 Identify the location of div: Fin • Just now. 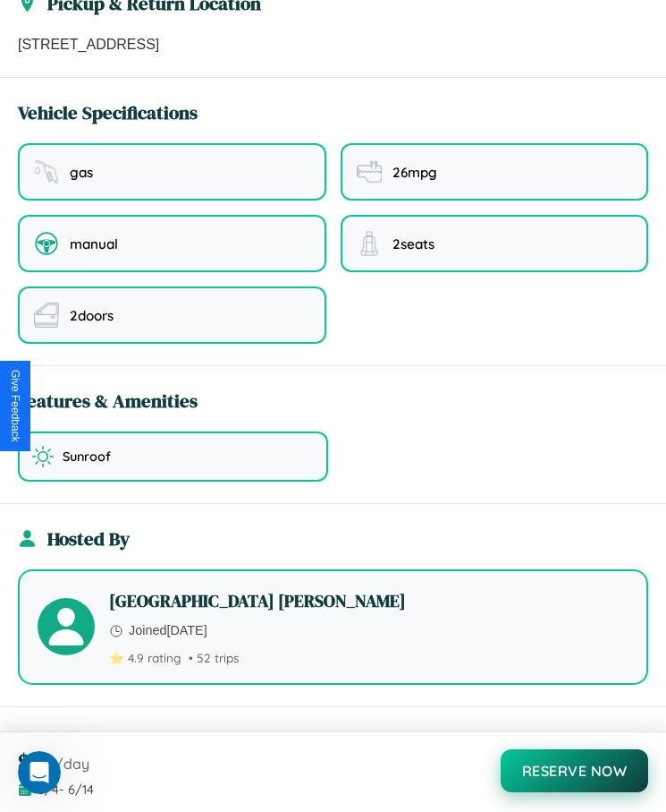
(65, 211).